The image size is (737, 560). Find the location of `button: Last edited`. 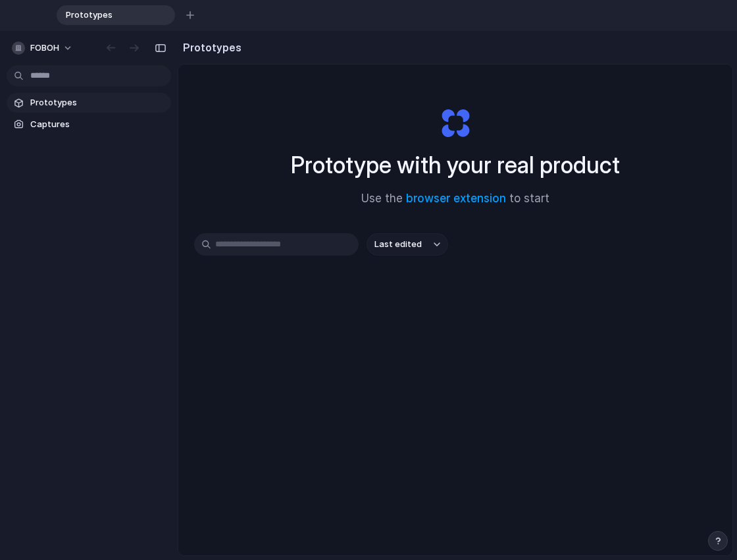

button: Last edited is located at coordinates (407, 244).